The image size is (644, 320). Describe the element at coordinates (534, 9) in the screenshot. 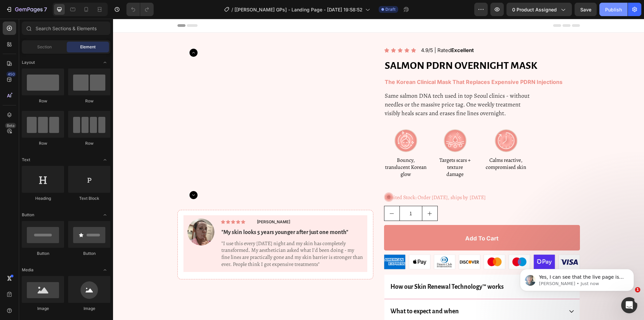

I see `span: 0 product assigned` at that location.